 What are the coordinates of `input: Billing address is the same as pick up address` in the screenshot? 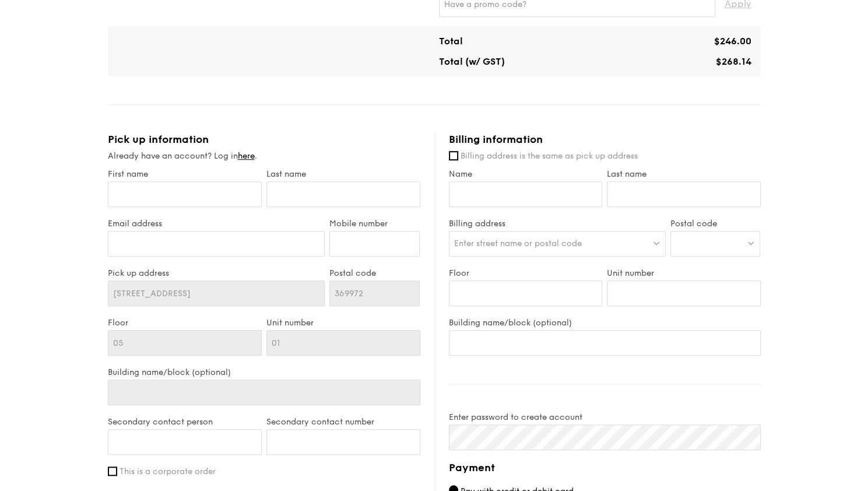 It's located at (453, 155).